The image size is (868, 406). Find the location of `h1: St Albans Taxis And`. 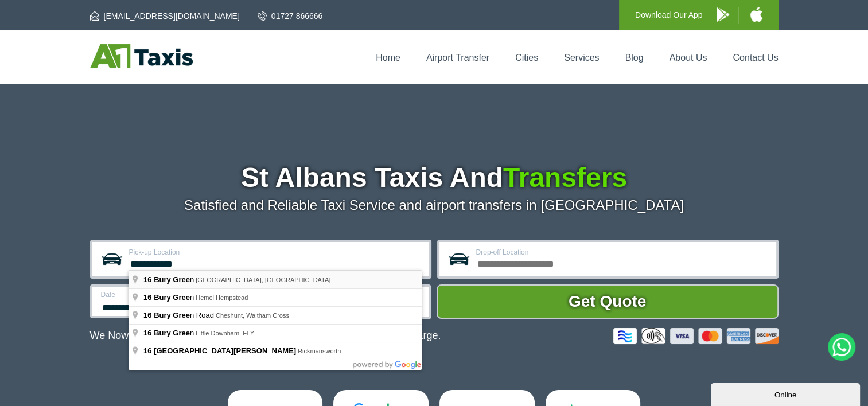

h1: St Albans Taxis And is located at coordinates (435, 178).